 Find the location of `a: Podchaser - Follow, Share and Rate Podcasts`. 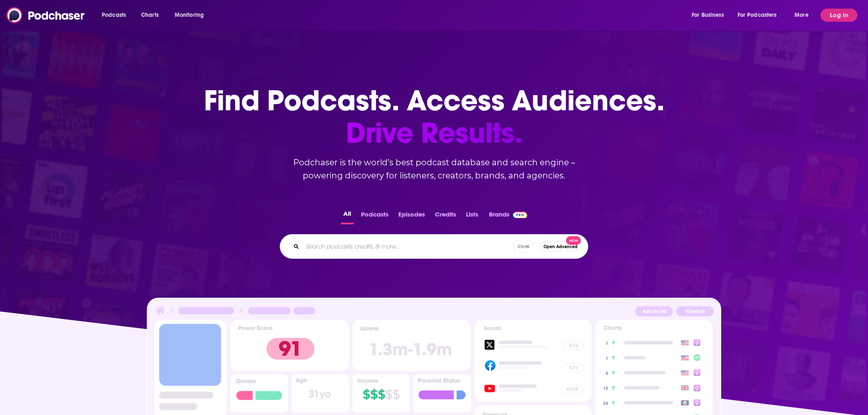

a: Podchaser - Follow, Share and Rate Podcasts is located at coordinates (46, 16).